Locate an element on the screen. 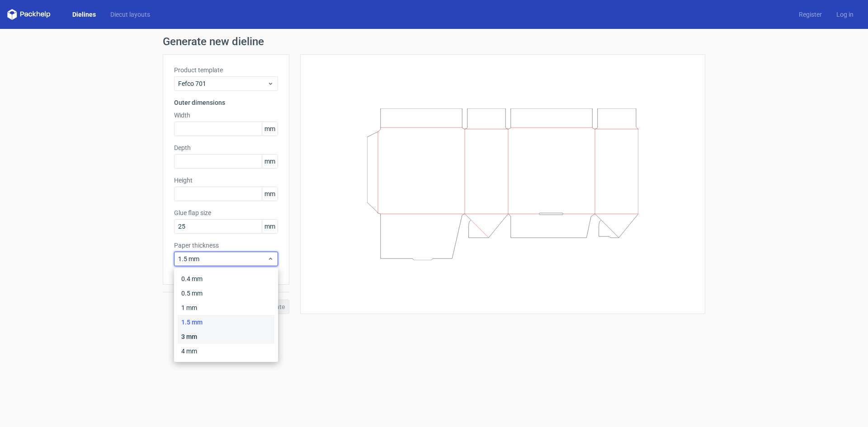  h3: Outer dimensions is located at coordinates (226, 103).